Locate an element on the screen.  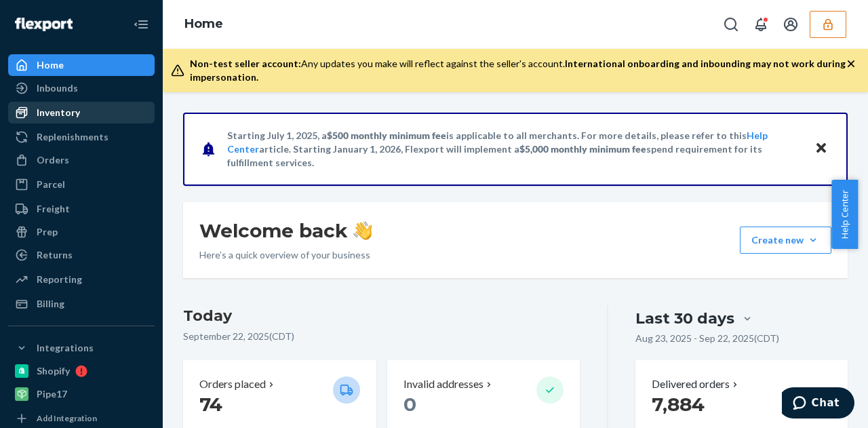
h1: Welcome back is located at coordinates (286, 231).